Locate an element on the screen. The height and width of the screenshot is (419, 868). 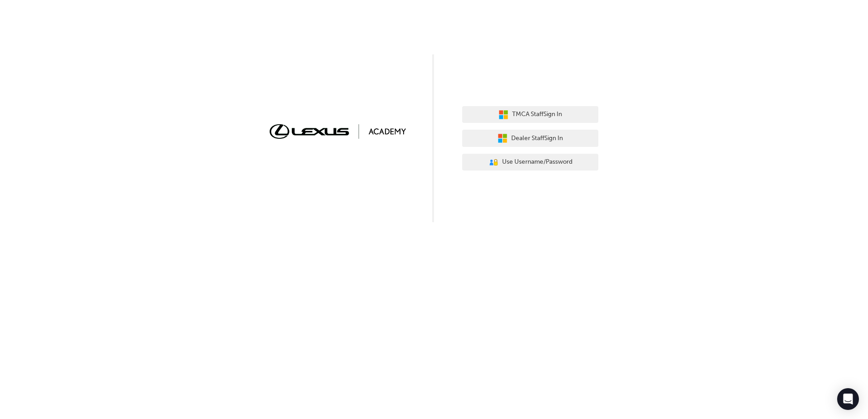
button: Dealer StaffSign In is located at coordinates (530, 138).